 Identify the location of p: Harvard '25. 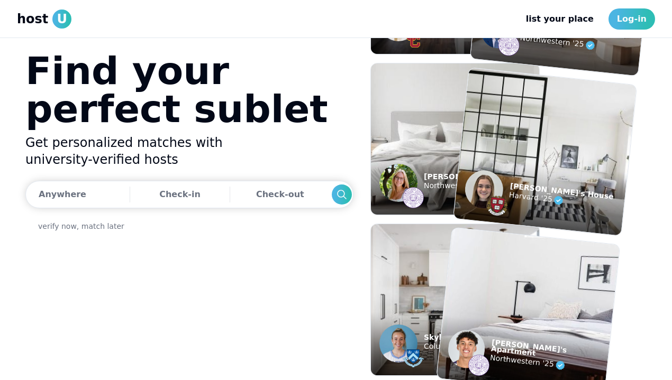
(561, 200).